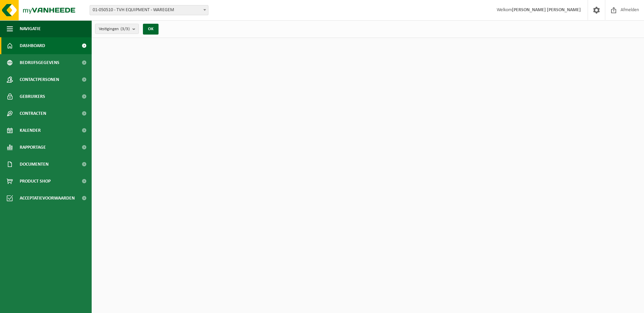 The image size is (644, 313). What do you see at coordinates (30, 29) in the screenshot?
I see `span: Navigatie` at bounding box center [30, 29].